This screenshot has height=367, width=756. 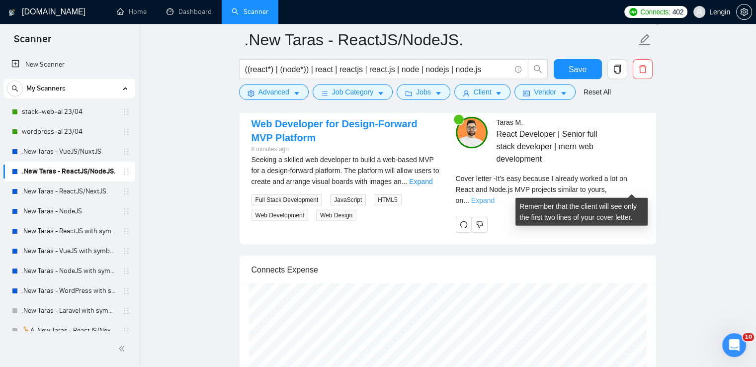 I want to click on button: delete, so click(x=643, y=69).